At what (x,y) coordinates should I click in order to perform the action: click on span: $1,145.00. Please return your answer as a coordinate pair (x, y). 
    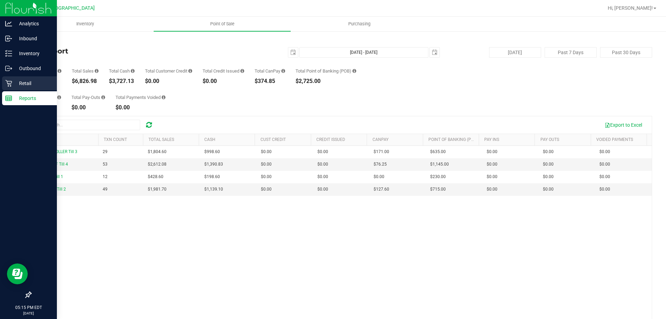
    Looking at the image, I should click on (440, 164).